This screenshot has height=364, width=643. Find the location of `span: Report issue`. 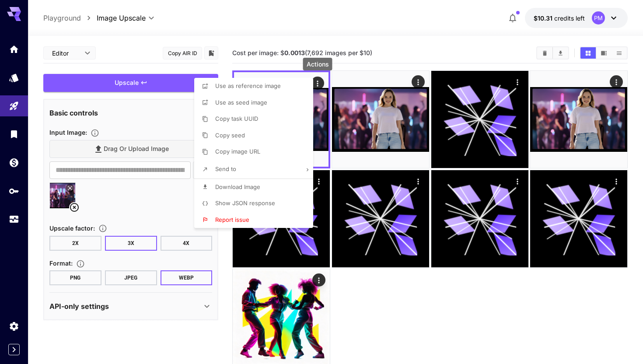

span: Report issue is located at coordinates (232, 219).